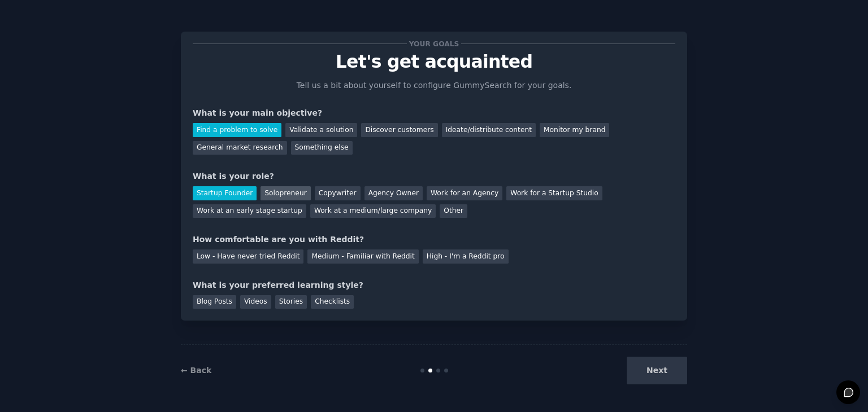 The image size is (868, 412). Describe the element at coordinates (237, 130) in the screenshot. I see `div: Find a problem to solve` at that location.